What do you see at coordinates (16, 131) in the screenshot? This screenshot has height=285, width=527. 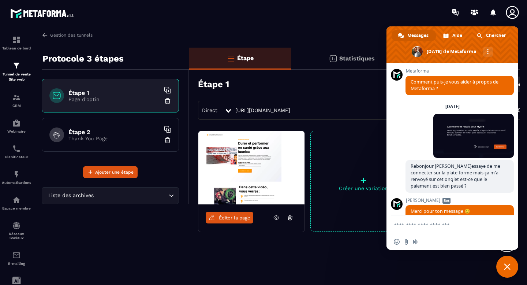 I see `p: Webinaire` at bounding box center [16, 131].